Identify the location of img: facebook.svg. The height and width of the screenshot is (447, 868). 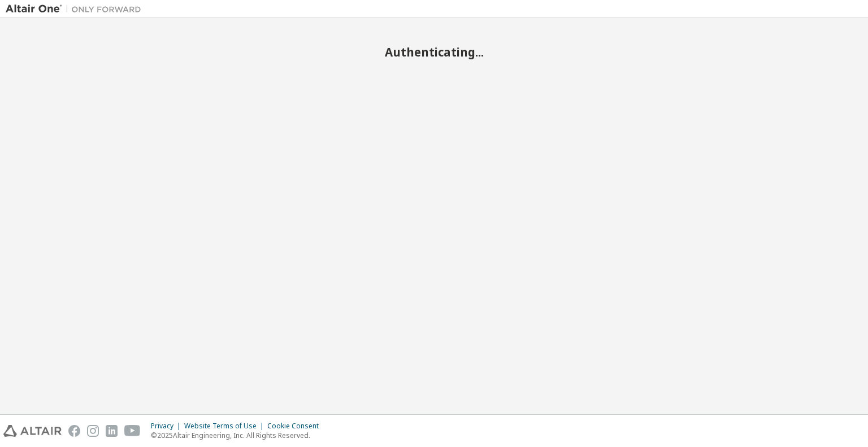
(74, 430).